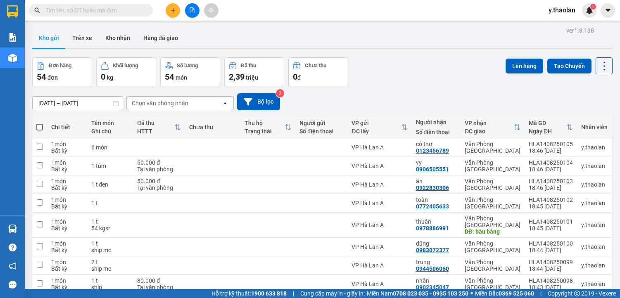 The height and width of the screenshot is (298, 620). Describe the element at coordinates (318, 72) in the screenshot. I see `button: Chưa thu0đ` at that location.